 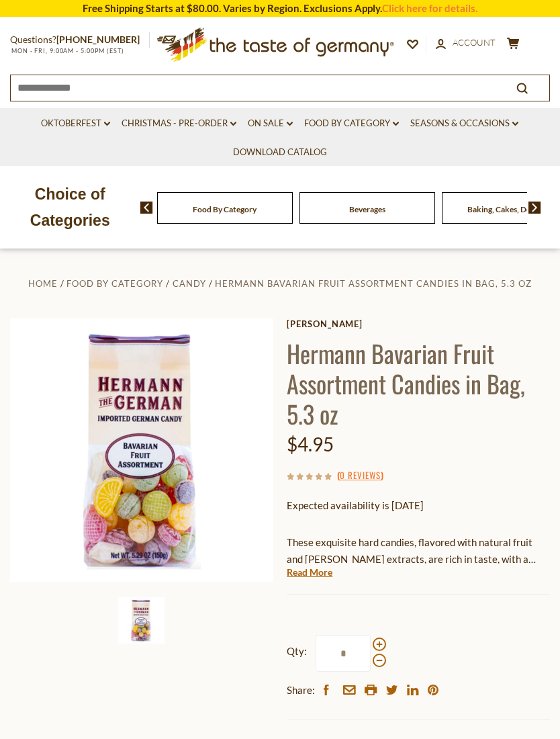 What do you see at coordinates (373, 283) in the screenshot?
I see `a: Hermann Bavarian Fruit Assortment Candies in Bag, 5.3 oz` at bounding box center [373, 283].